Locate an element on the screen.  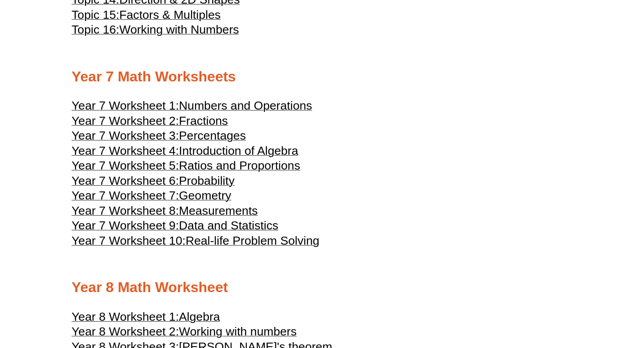
span: Year 7 Worksheet 5: is located at coordinates (125, 165).